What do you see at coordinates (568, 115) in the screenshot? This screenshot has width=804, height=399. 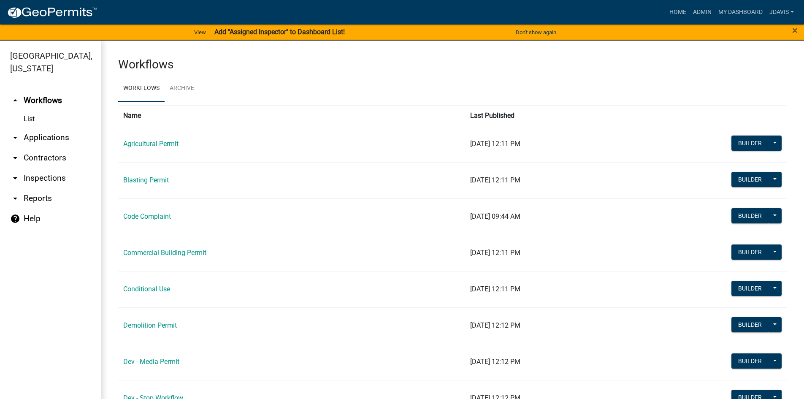 I see `th: Last Published` at bounding box center [568, 115].